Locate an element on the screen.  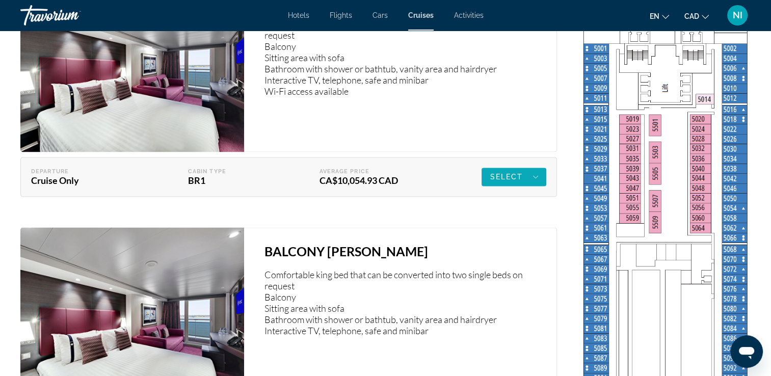
span: Flights is located at coordinates (341, 15).